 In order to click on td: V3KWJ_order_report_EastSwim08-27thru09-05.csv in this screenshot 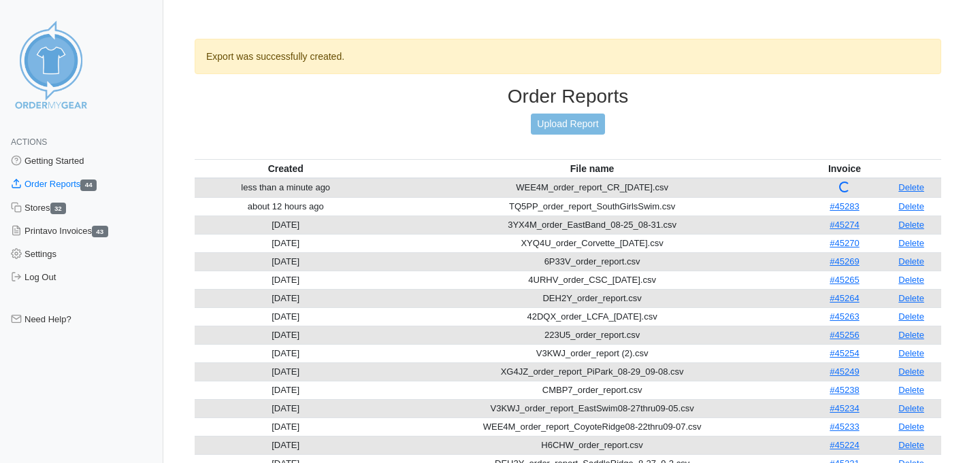, I will do `click(592, 408)`.